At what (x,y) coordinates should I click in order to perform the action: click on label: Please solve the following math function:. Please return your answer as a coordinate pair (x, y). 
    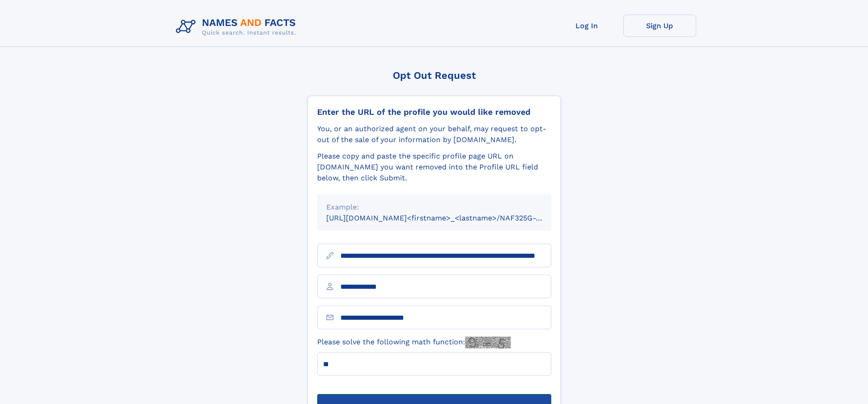
    Looking at the image, I should click on (414, 343).